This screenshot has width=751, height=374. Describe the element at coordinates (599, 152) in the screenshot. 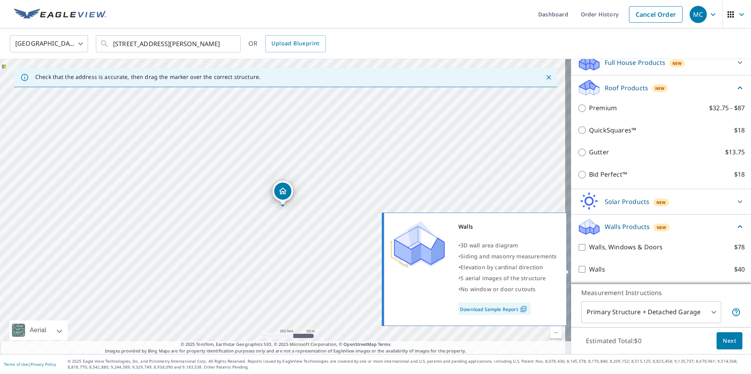

I see `p: Gutter` at that location.